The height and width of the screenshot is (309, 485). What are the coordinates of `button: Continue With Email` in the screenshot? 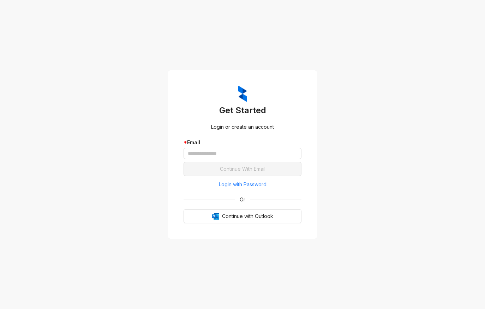 It's located at (243, 169).